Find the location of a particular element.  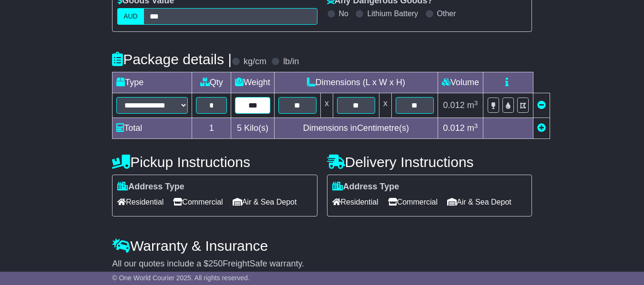

label: Other is located at coordinates (447, 13).